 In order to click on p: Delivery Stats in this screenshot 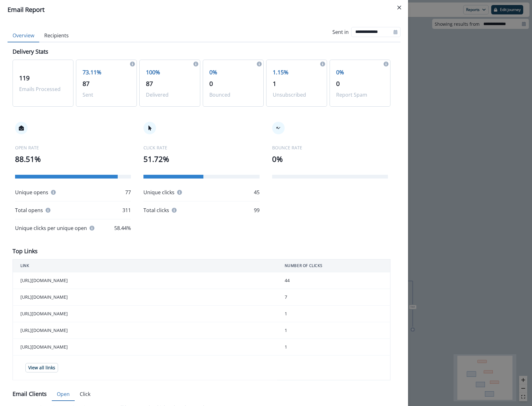, I will do `click(30, 51)`.